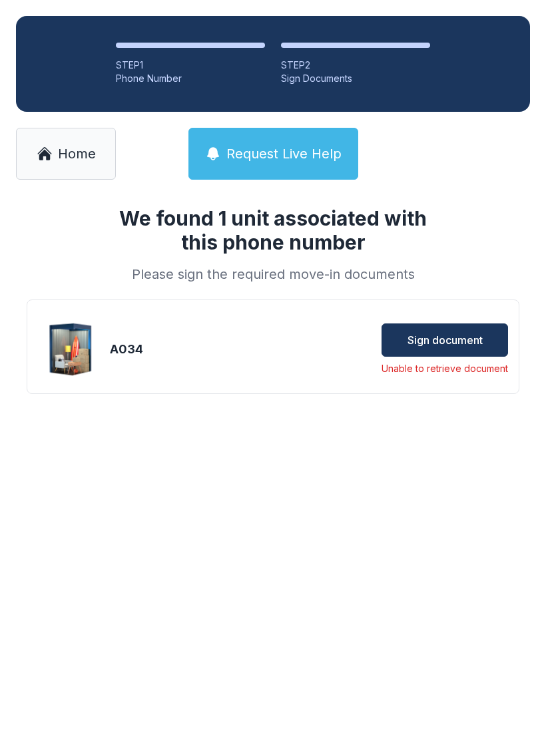 The image size is (546, 756). I want to click on h1: We found 1 unit associated with this phone number, so click(273, 230).